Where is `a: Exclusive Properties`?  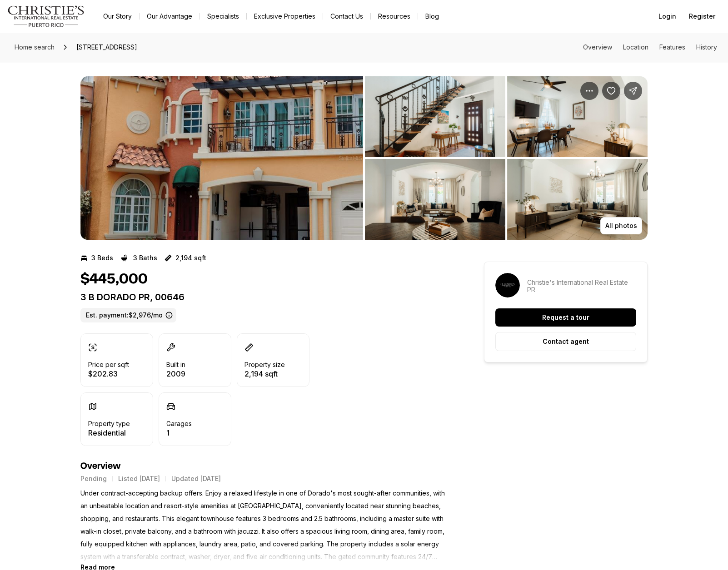 a: Exclusive Properties is located at coordinates (285, 17).